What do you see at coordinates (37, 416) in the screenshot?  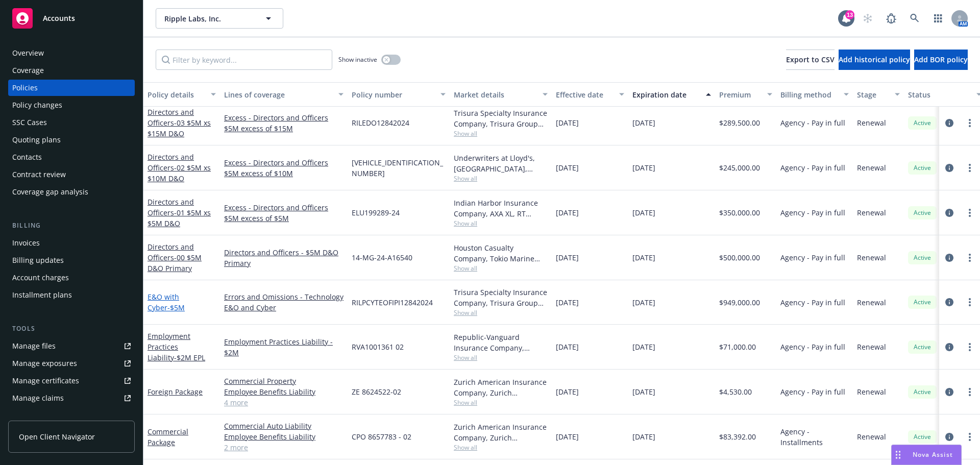 I see `div: Manage BORs` at bounding box center [37, 416].